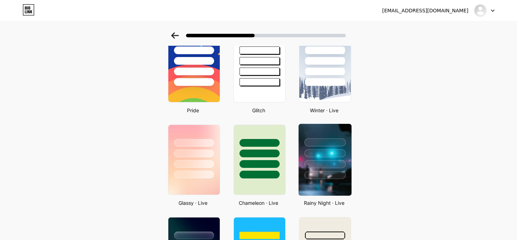 This screenshot has width=517, height=240. What do you see at coordinates (324, 203) in the screenshot?
I see `div: Rainy Night · Live` at bounding box center [324, 203].